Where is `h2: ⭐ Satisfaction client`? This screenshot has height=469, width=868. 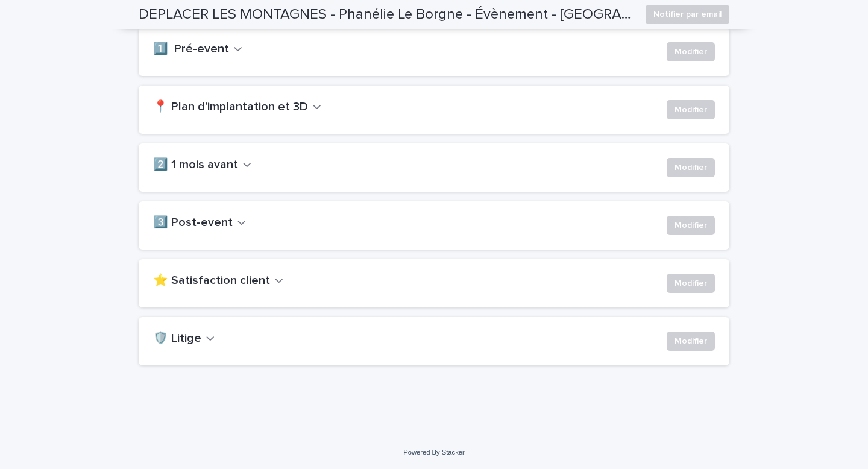
h2: ⭐ Satisfaction client is located at coordinates (212, 281).